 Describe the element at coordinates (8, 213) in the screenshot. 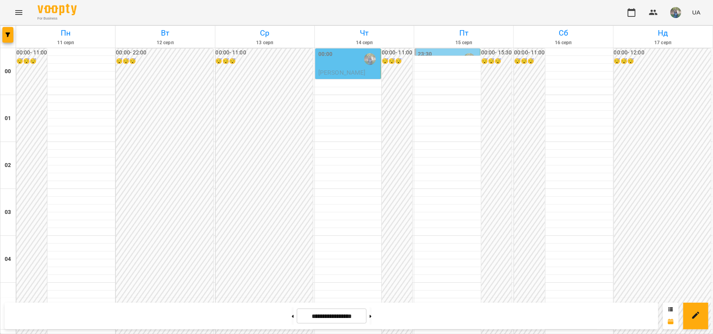

I see `h6: 03` at that location.